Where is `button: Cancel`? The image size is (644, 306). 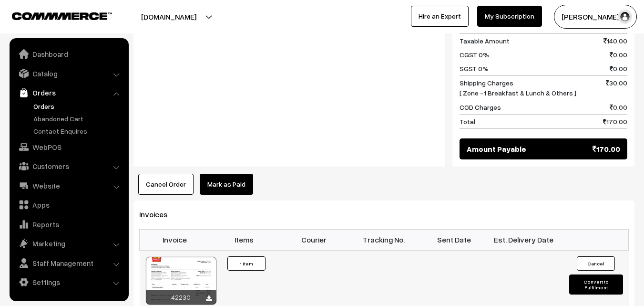 button: Cancel is located at coordinates (595, 263).